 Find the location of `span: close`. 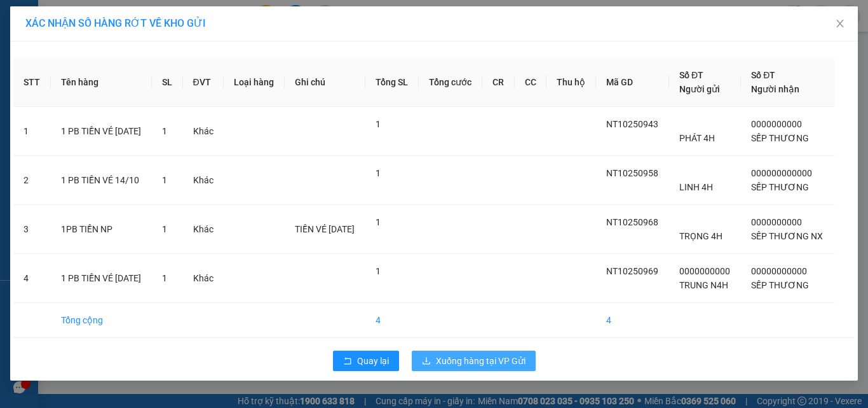

span: close is located at coordinates (840, 24).